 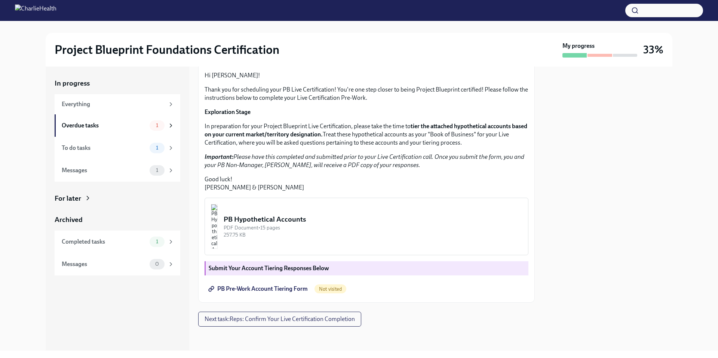 What do you see at coordinates (68, 199) in the screenshot?
I see `div: For later` at bounding box center [68, 199].